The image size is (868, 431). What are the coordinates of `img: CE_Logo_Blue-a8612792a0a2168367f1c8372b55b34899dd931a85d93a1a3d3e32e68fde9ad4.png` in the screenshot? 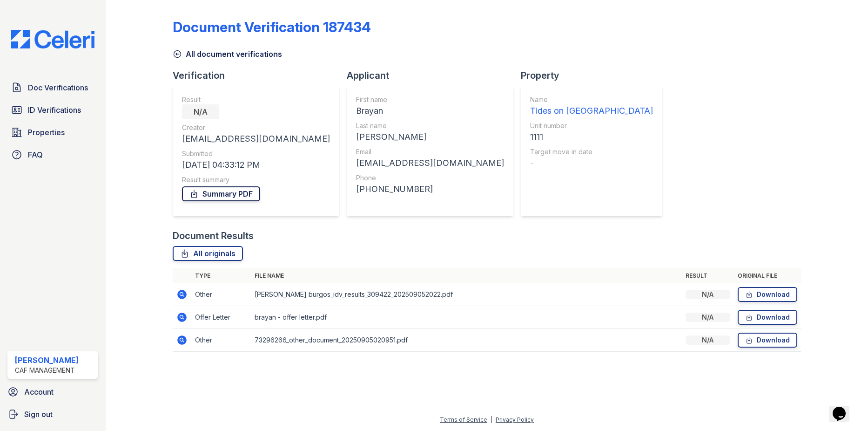 It's located at (53, 39).